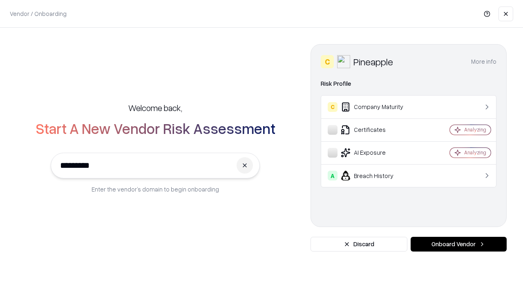 The height and width of the screenshot is (294, 523). Describe the element at coordinates (376, 130) in the screenshot. I see `div: Certificates` at that location.